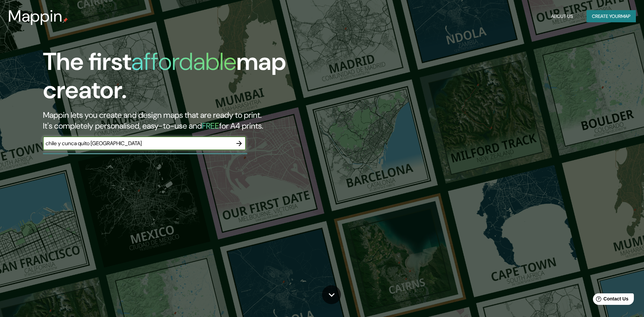 This screenshot has width=644, height=317. I want to click on h1: The first map creator., so click(204, 79).